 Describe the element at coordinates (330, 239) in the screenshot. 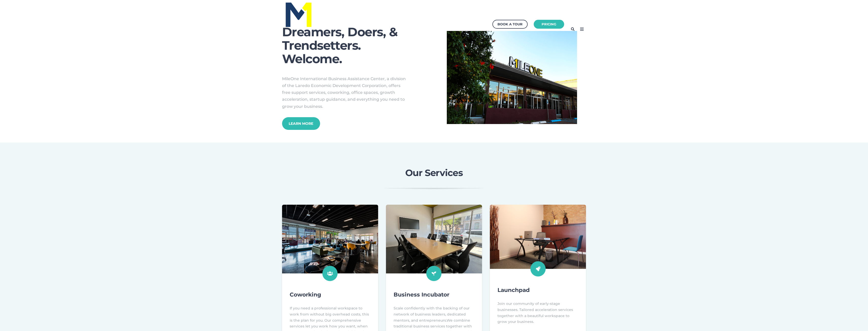

I see `img: MileOne coworking space` at that location.